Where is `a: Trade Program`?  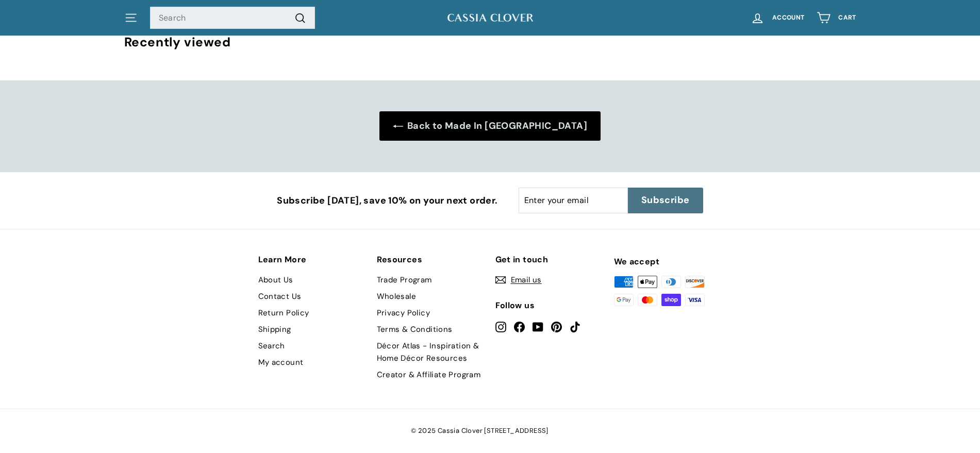
a: Trade Program is located at coordinates (404, 280).